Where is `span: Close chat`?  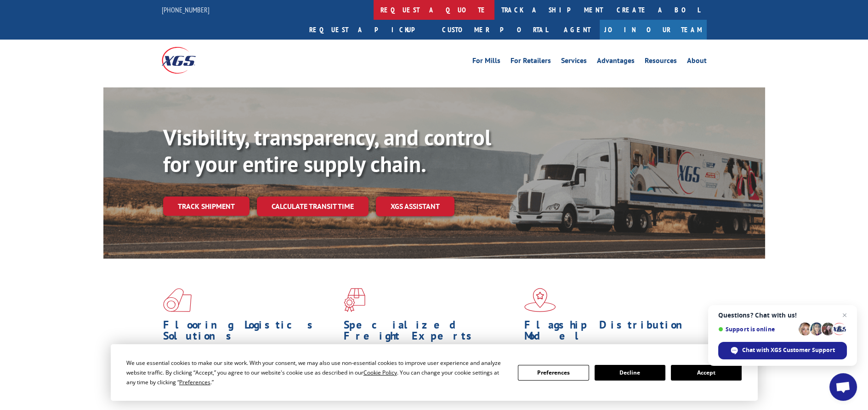 span: Close chat is located at coordinates (845, 315).